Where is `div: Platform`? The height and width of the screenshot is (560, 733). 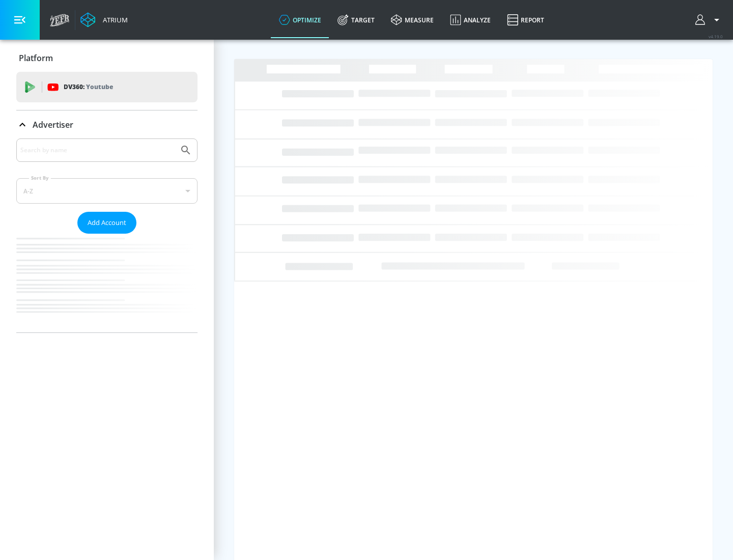 div: Platform is located at coordinates (107, 58).